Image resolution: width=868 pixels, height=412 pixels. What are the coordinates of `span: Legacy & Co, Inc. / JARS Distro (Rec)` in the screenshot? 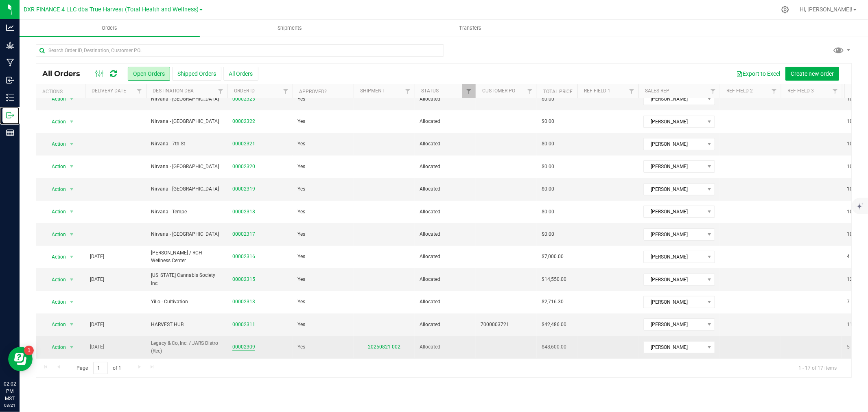 It's located at (187, 347).